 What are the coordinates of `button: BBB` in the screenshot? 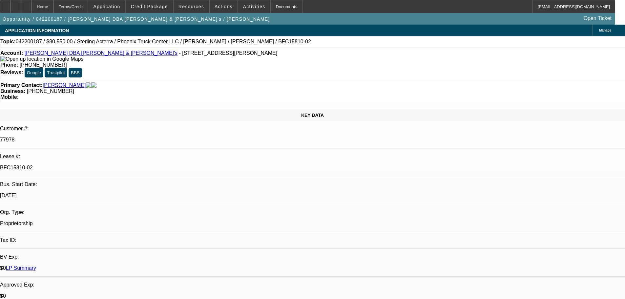 It's located at (75, 73).